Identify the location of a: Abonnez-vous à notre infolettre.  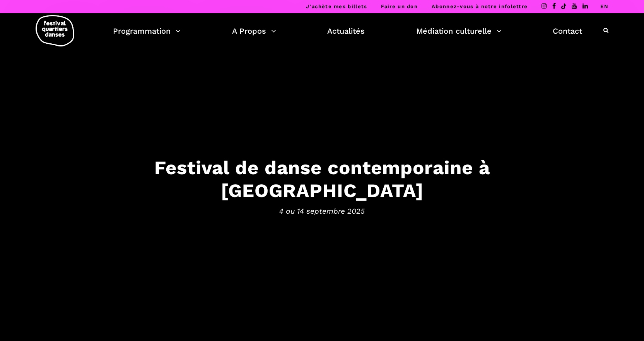
(479, 6).